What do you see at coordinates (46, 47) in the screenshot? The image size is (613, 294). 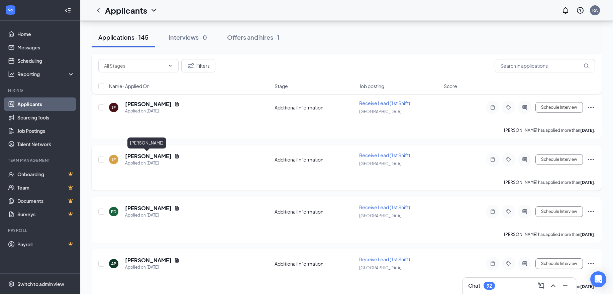 I see `a: Messages` at bounding box center [46, 47].